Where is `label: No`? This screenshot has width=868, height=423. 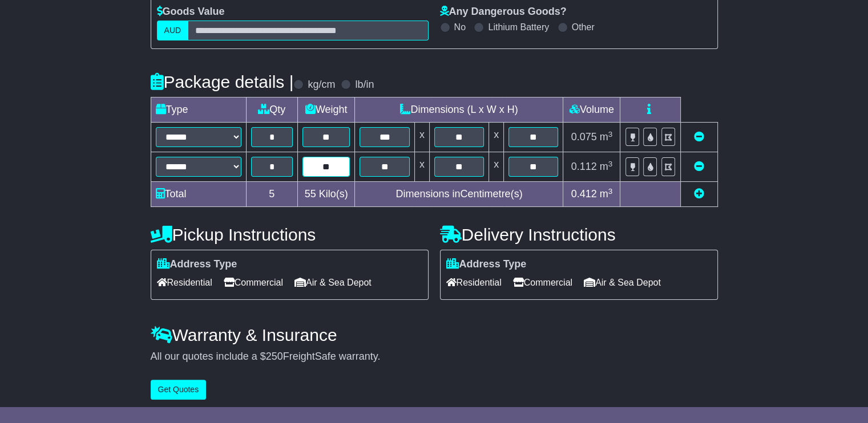 label: No is located at coordinates (460, 27).